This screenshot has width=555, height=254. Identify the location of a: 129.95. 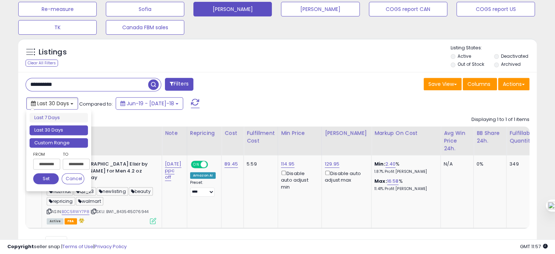
(332, 164).